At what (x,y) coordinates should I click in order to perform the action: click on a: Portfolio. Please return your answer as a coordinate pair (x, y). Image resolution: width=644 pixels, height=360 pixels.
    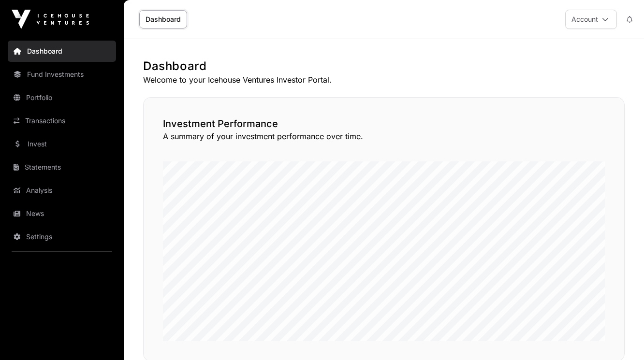
    Looking at the image, I should click on (62, 98).